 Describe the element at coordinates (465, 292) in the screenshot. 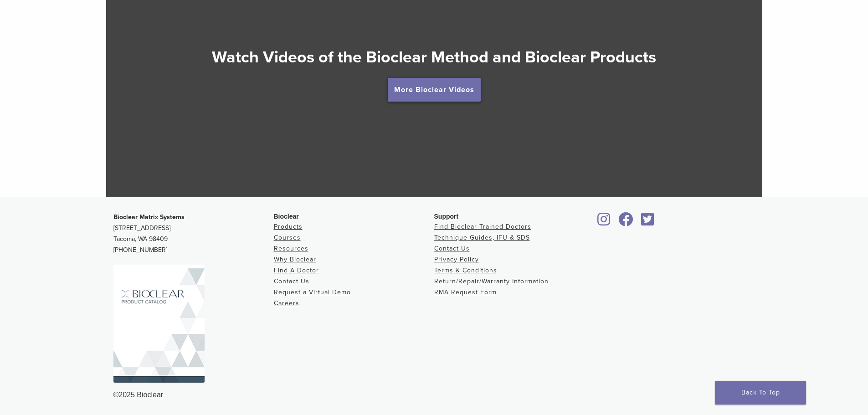

I see `a: RMA Request Form` at that location.